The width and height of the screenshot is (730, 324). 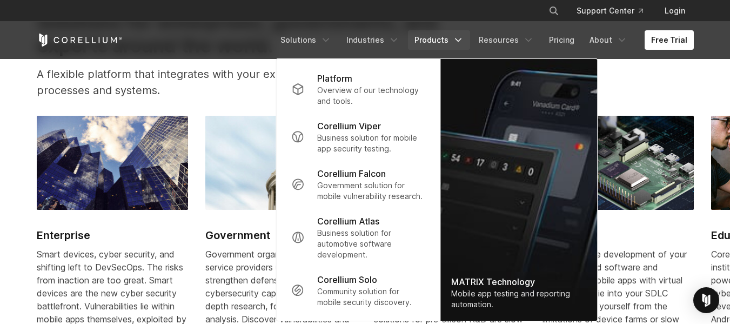 What do you see at coordinates (351, 173) in the screenshot?
I see `p: Corellium Falcon` at bounding box center [351, 173].